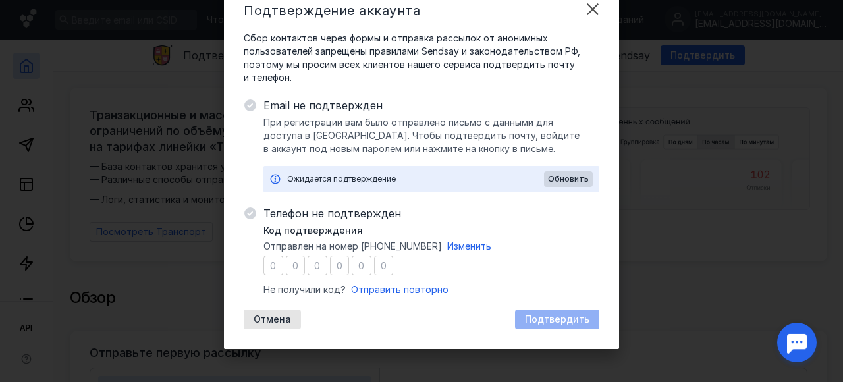  Describe the element at coordinates (469, 246) in the screenshot. I see `span: Изменить` at that location.